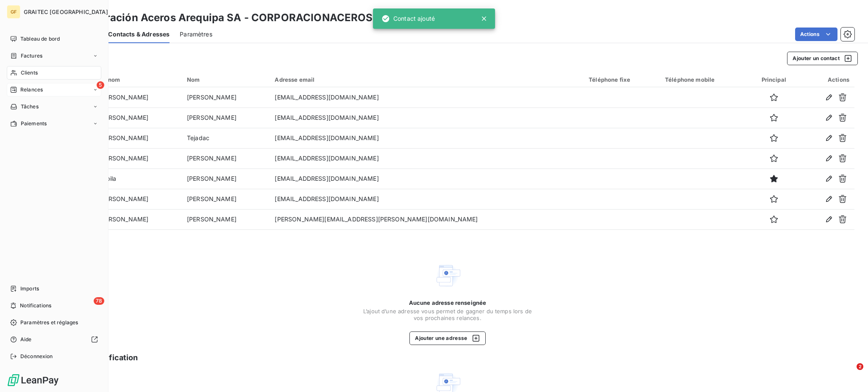  Describe the element at coordinates (99, 301) in the screenshot. I see `span: 78` at that location.